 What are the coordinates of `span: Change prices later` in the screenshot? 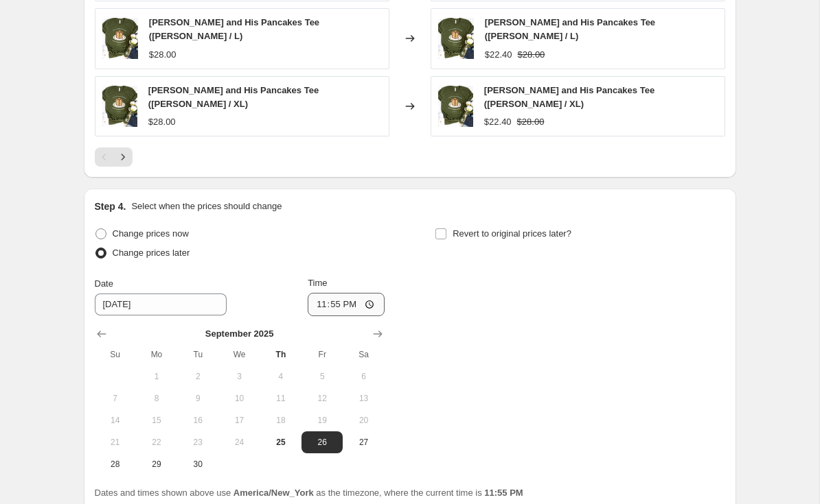 It's located at (151, 253).